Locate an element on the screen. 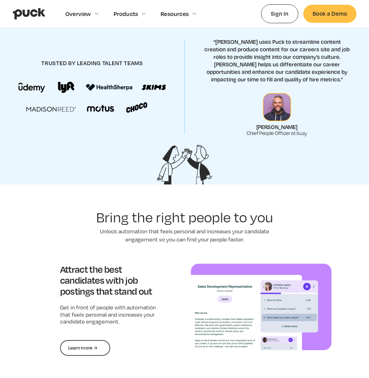  p: Unlock automation that feels personal and increases your candidate engagement so you can find you... is located at coordinates (185, 235).